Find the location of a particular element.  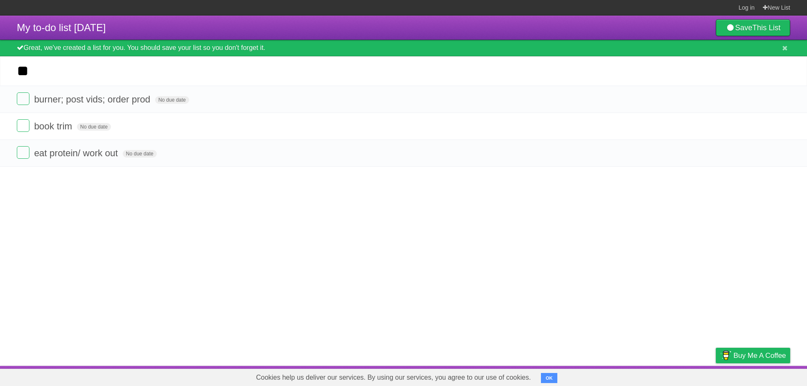

span: Buy me a coffee is located at coordinates (760, 356).